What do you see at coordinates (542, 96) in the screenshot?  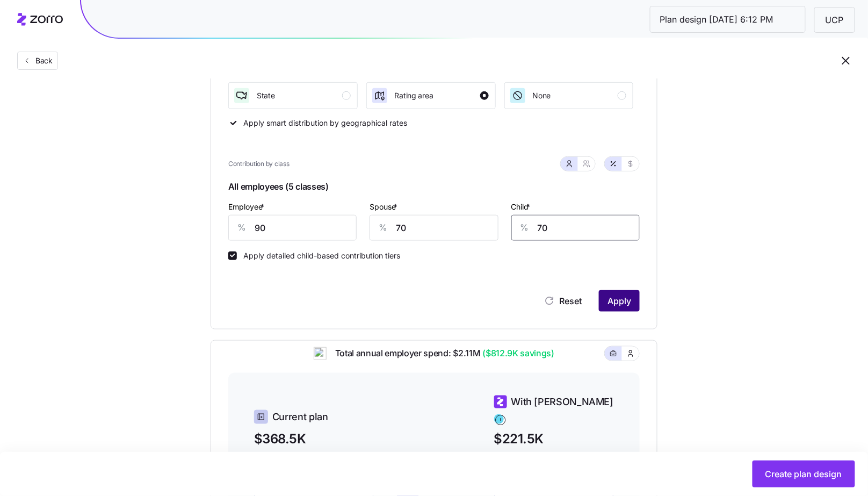 I see `span: None` at bounding box center [542, 96].